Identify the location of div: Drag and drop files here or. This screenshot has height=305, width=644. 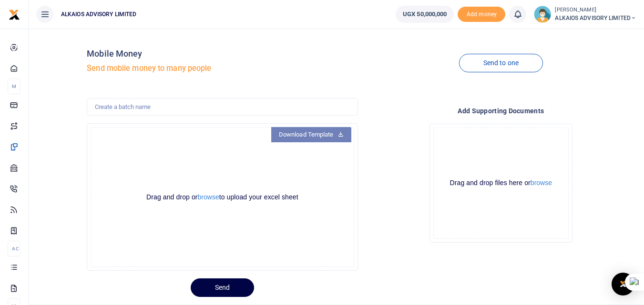
(501, 183).